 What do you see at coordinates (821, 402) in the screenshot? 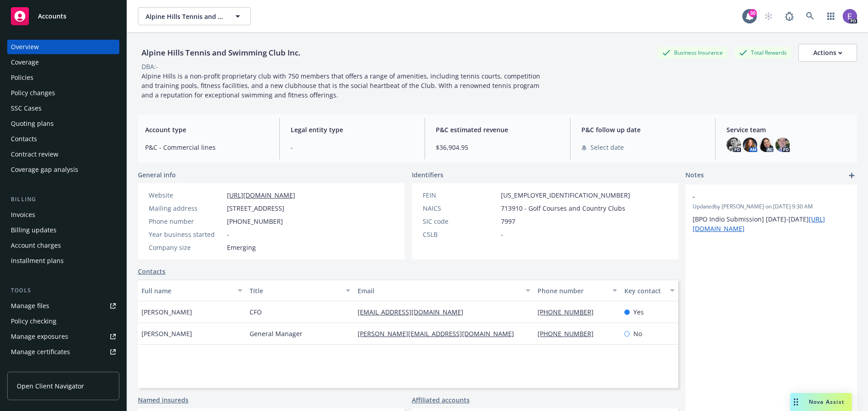
I see `button: Nova Assist` at bounding box center [821, 402].